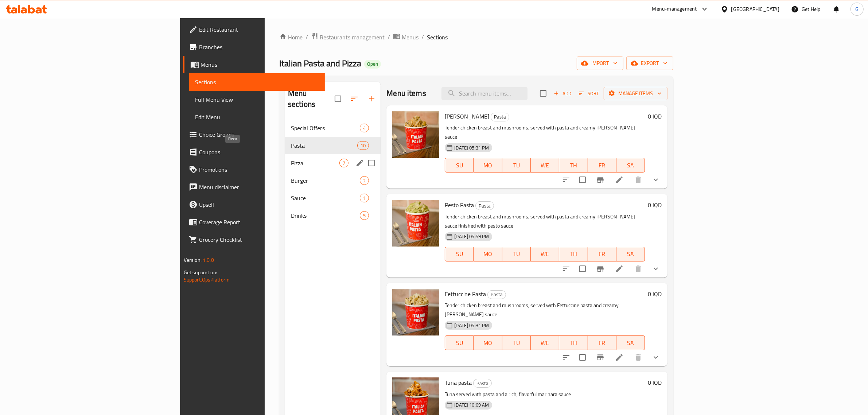  I want to click on div: Special Offers, so click(325, 128).